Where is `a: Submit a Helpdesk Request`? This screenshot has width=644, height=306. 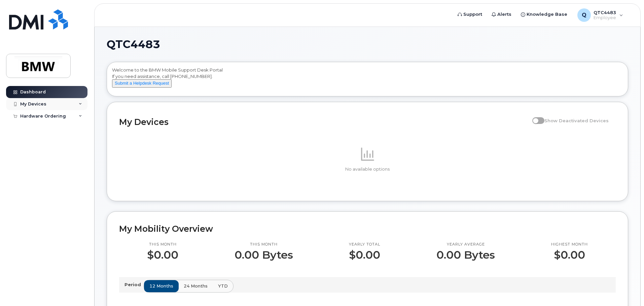
a: Submit a Helpdesk Request is located at coordinates (141, 83).